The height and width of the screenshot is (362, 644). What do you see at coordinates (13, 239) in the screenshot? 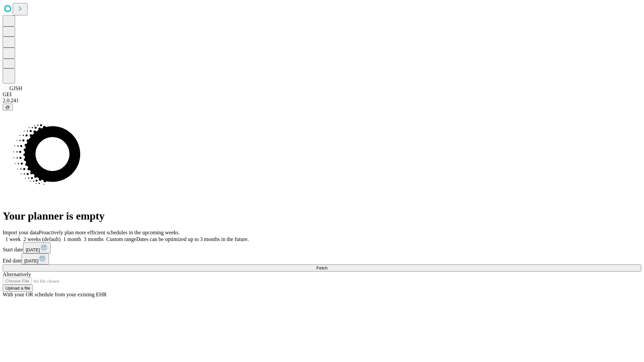
I see `span: 1 week` at bounding box center [13, 239].